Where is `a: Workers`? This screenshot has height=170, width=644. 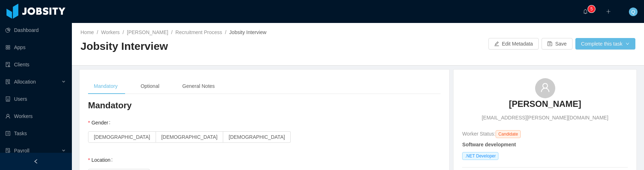
a: Workers is located at coordinates (110, 32).